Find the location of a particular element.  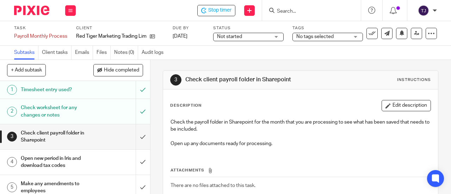

span: Not started is located at coordinates (230, 37).